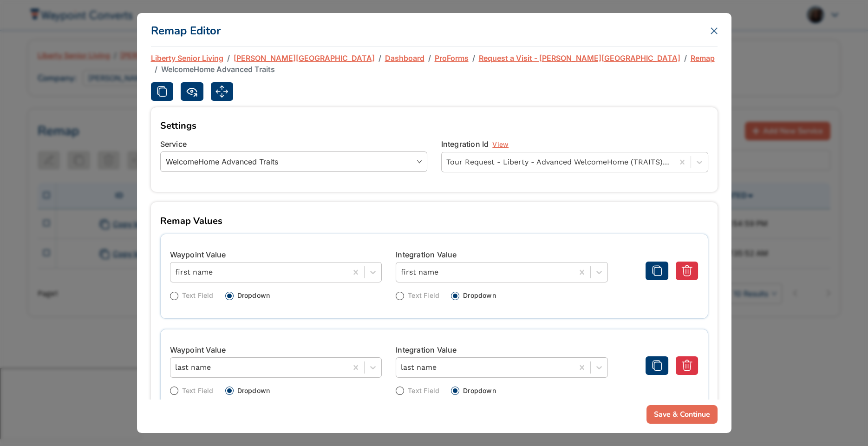  What do you see at coordinates (681, 414) in the screenshot?
I see `button: Save & Continue` at bounding box center [681, 414].